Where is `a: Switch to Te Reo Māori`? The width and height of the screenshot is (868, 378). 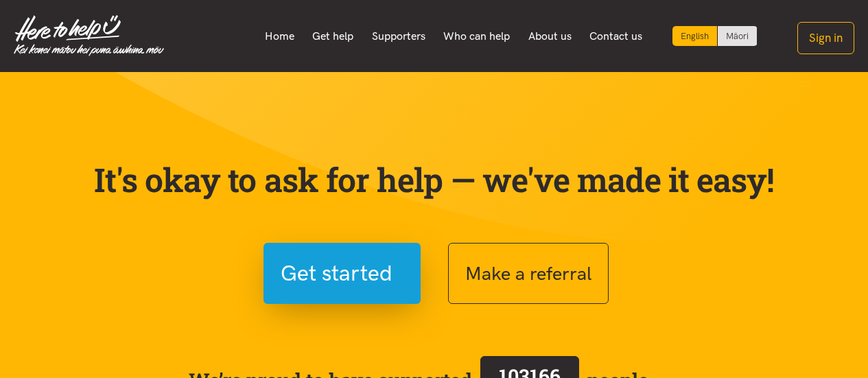 a: Switch to Te Reo Māori is located at coordinates (737, 36).